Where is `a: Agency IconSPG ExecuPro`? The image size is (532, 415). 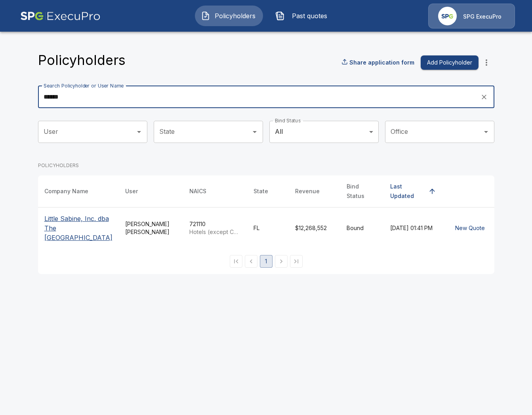 a: Agency IconSPG ExecuPro is located at coordinates (471, 16).